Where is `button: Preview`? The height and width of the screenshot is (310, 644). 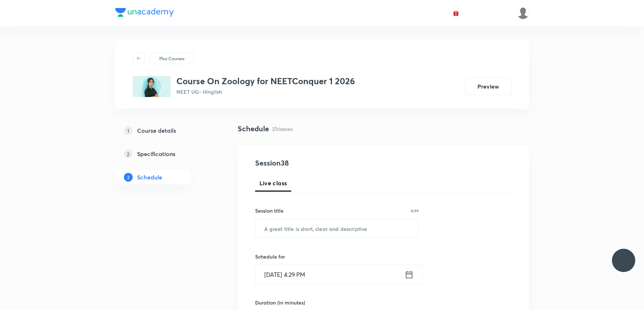
button: Preview is located at coordinates (488, 86).